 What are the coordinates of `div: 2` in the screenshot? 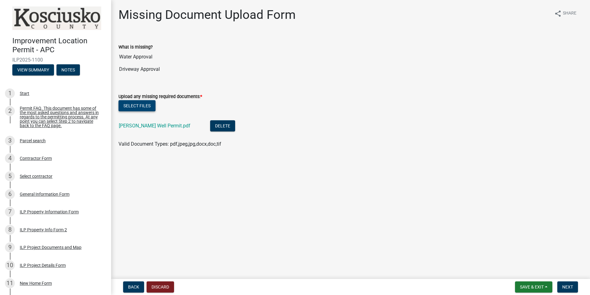 It's located at (10, 111).